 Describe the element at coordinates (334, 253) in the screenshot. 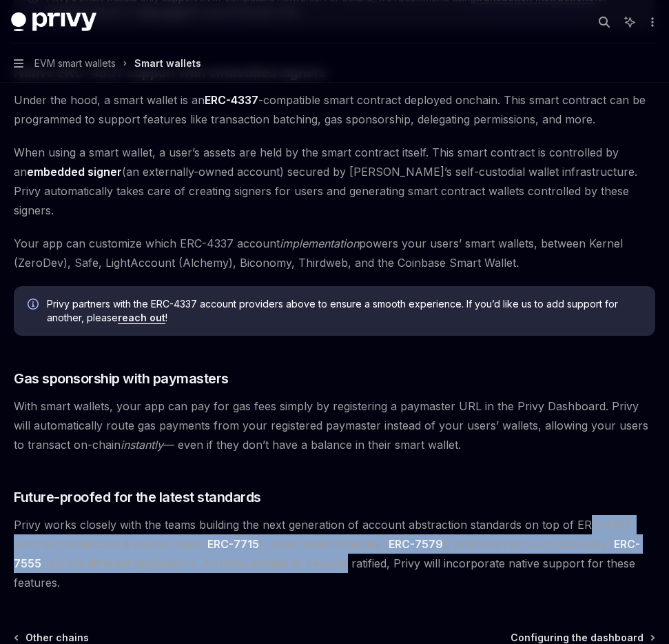

I see `span: Your app can customize which ERC-4337 account powers your users’ smart wallets, between Kernel (Z...` at that location.